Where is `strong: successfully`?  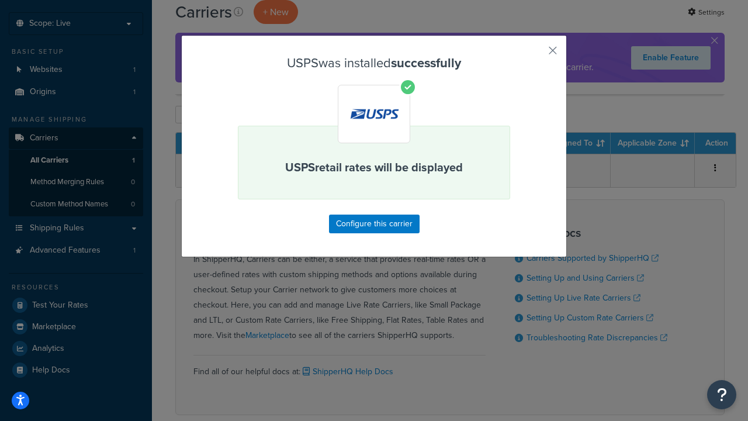 strong: successfully is located at coordinates (426, 62).